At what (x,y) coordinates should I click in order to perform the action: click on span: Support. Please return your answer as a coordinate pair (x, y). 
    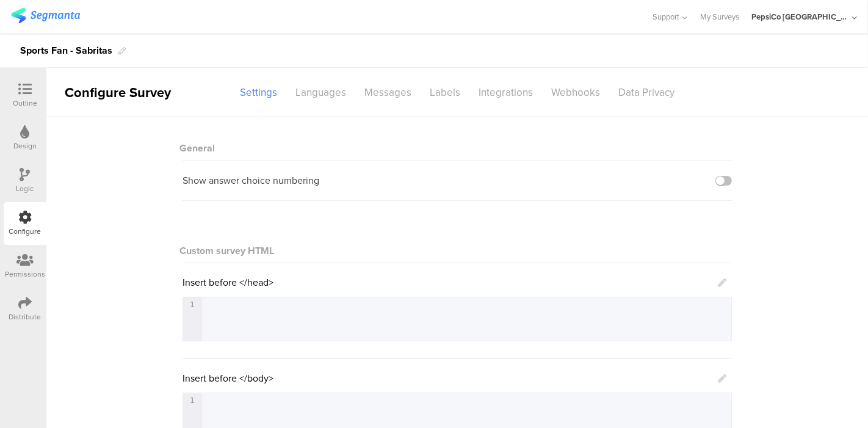
    Looking at the image, I should click on (667, 16).